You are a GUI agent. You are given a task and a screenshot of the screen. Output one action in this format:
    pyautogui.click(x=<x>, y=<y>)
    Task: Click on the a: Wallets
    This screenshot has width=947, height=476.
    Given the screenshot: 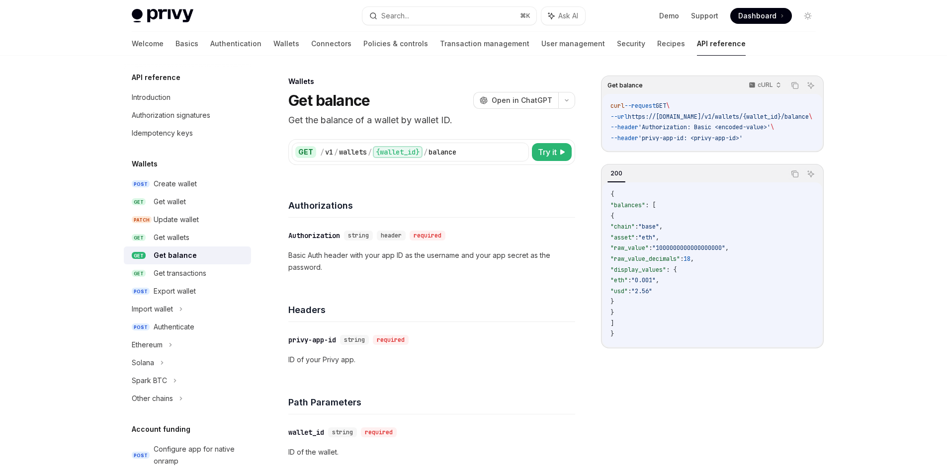 What is the action you would take?
    pyautogui.click(x=286, y=44)
    